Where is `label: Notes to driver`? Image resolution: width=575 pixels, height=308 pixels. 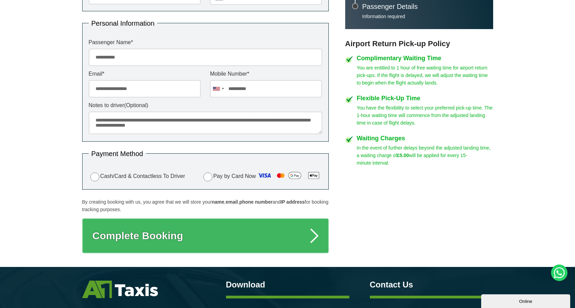 label: Notes to driver is located at coordinates (205, 105).